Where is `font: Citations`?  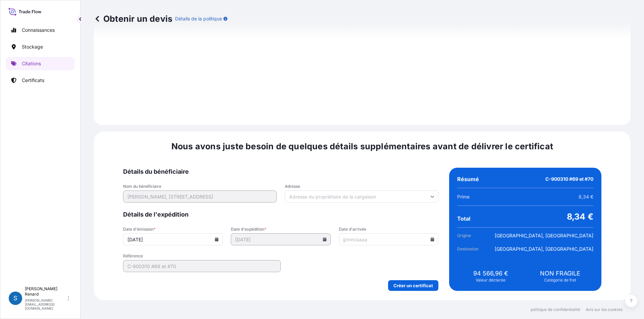
font: Citations is located at coordinates (31, 64).